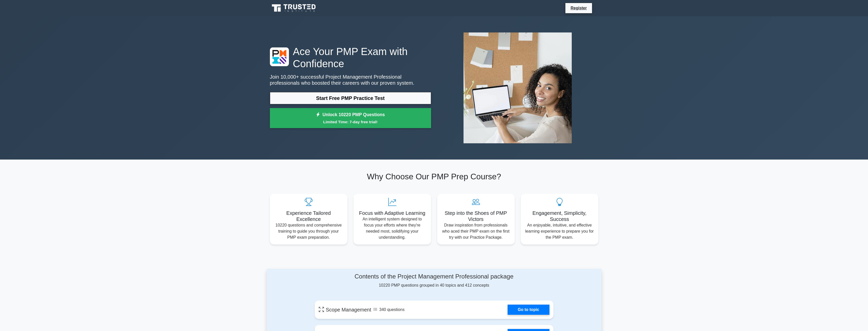  I want to click on a: Register, so click(579, 8).